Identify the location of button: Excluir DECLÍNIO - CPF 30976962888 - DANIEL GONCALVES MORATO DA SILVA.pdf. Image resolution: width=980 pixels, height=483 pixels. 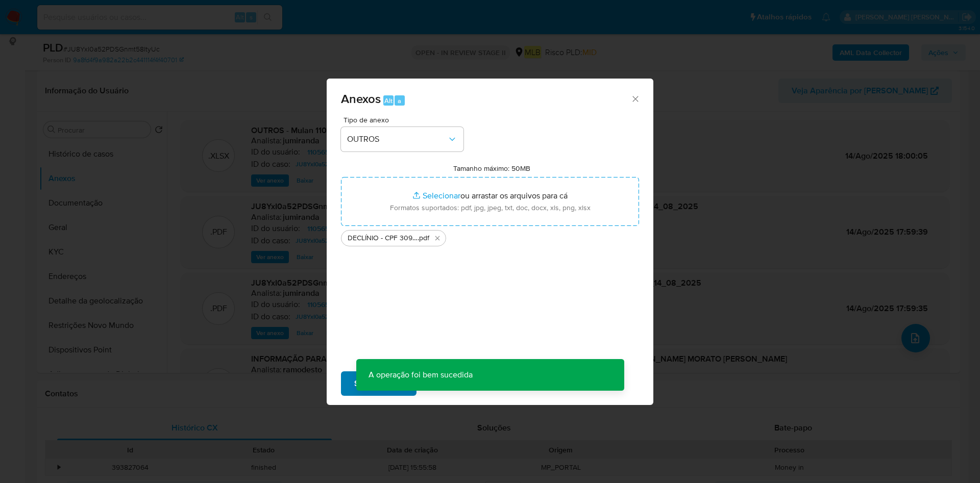
(437, 239).